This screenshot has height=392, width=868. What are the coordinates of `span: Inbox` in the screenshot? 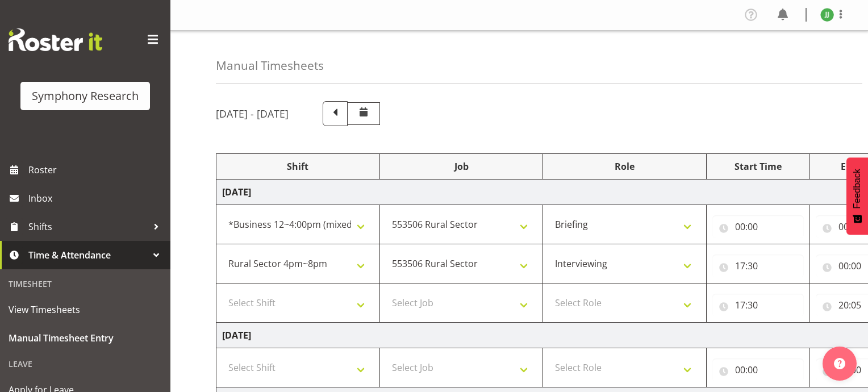 It's located at (96, 198).